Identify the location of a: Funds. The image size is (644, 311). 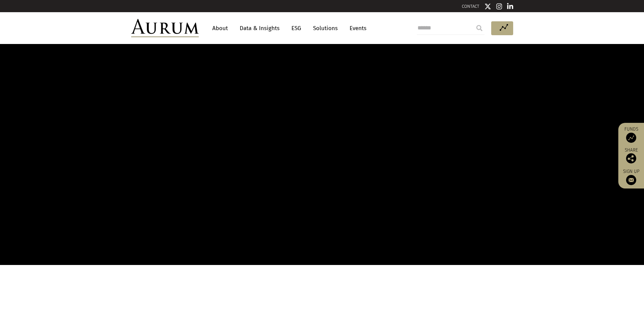
(631, 134).